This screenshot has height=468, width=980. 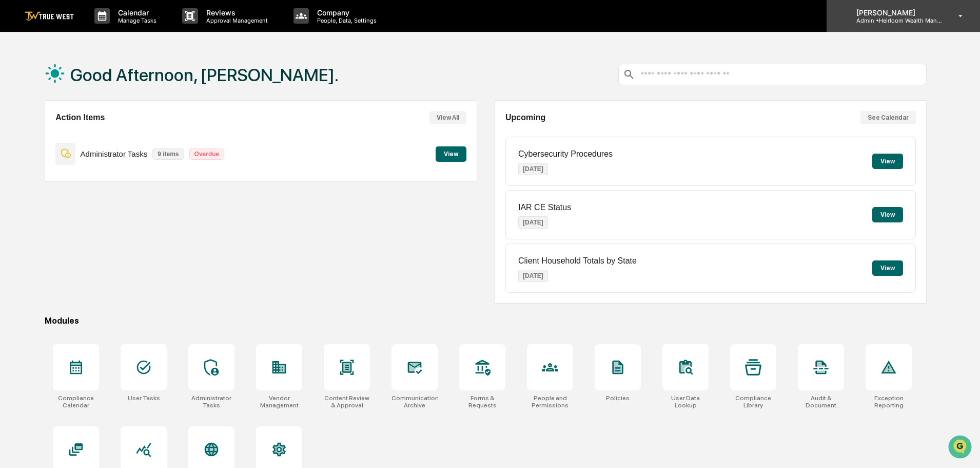 What do you see at coordinates (168, 154) in the screenshot?
I see `p: 9 items` at bounding box center [168, 154].